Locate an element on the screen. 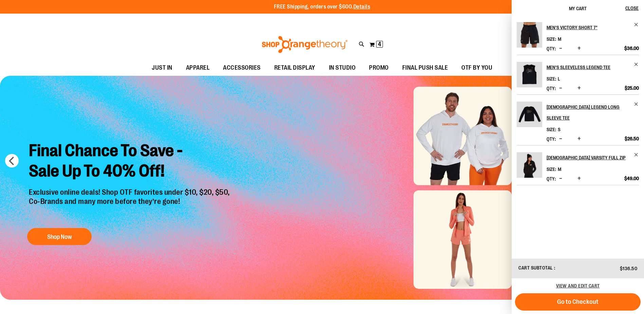 The width and height of the screenshot is (644, 314). a: Details is located at coordinates (362, 7).